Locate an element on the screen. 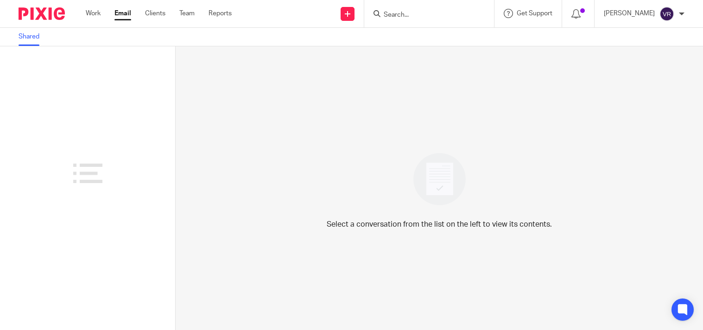 The image size is (703, 330). img: svg%3E is located at coordinates (666, 14).